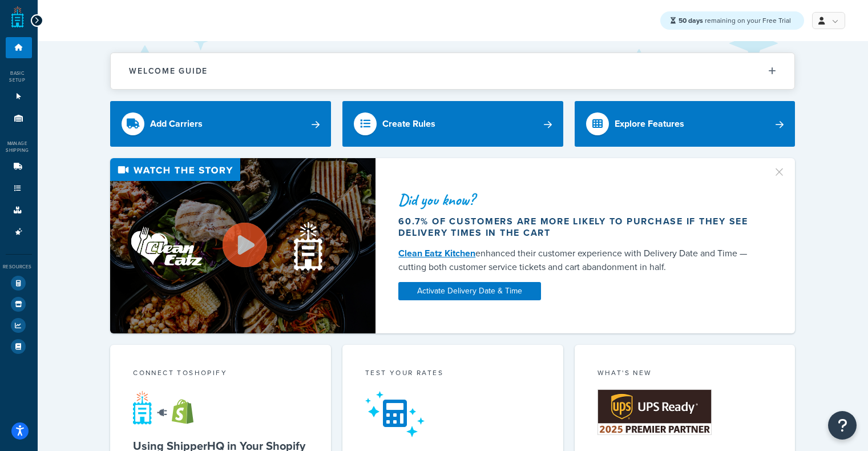 Image resolution: width=868 pixels, height=451 pixels. I want to click on div: Test your rates, so click(452, 374).